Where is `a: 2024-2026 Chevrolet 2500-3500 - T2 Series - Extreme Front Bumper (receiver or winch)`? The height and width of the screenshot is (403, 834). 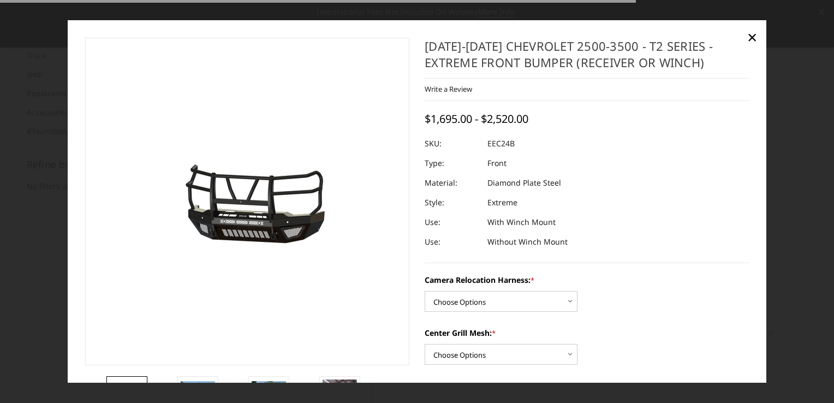
a: 2024-2026 Chevrolet 2500-3500 - T2 Series - Extreme Front Bumper (receiver or winch) is located at coordinates (247, 201).